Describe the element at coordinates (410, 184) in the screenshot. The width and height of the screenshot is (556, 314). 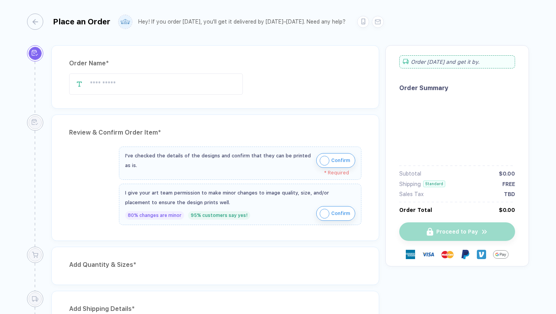
I see `div: Shipping` at that location.